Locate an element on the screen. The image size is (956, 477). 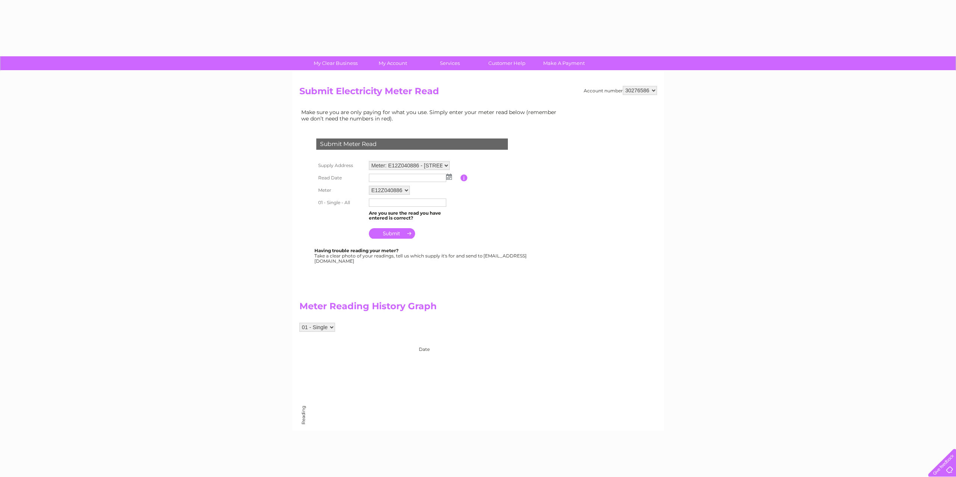
th: Meter is located at coordinates (341, 190).